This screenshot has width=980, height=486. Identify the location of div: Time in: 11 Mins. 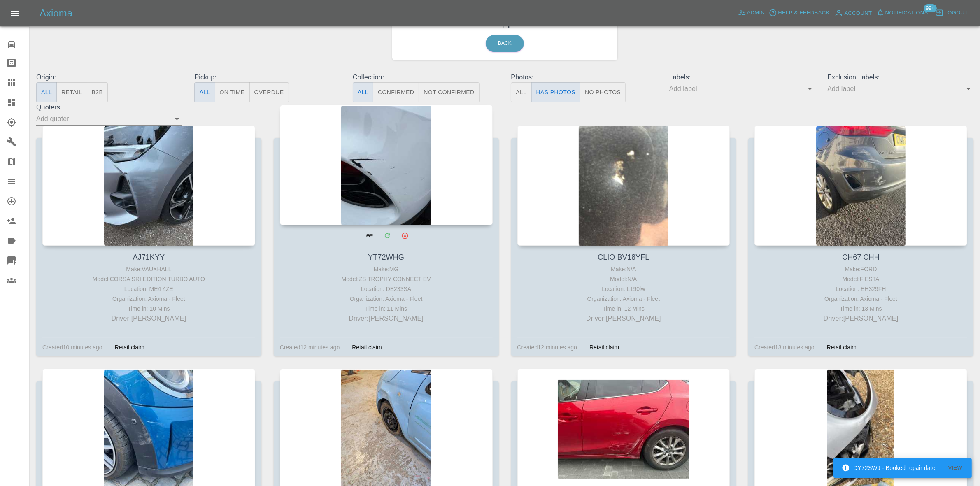
(386, 309).